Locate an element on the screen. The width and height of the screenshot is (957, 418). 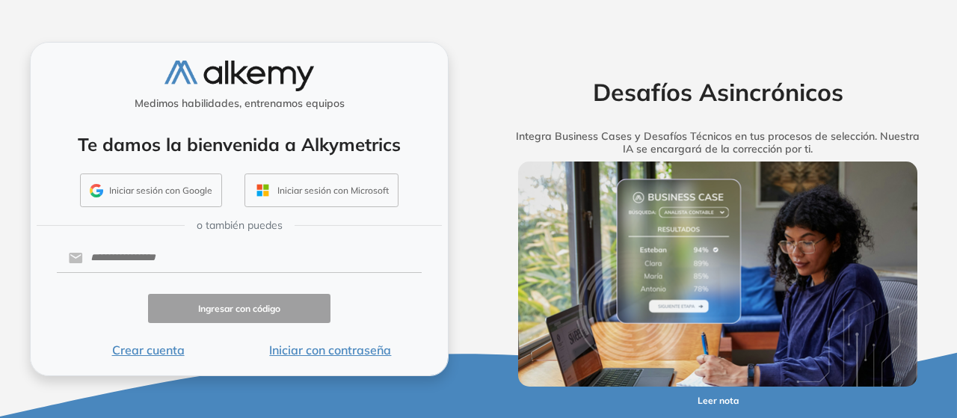
span: o también puedes is located at coordinates (239, 225).